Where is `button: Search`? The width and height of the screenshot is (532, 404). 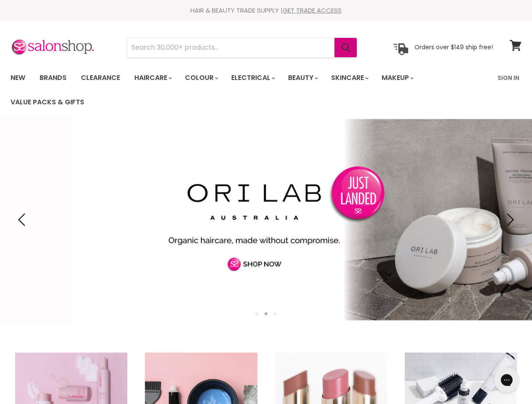 button: Search is located at coordinates (345, 48).